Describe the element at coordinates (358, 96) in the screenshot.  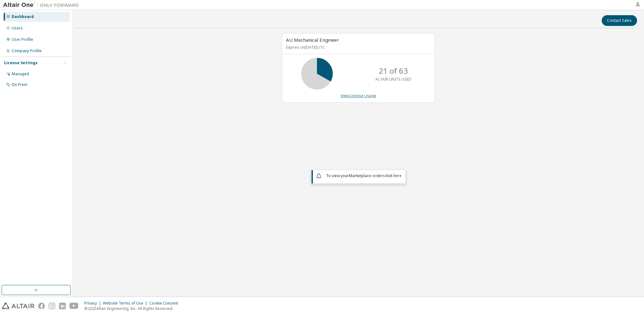
I see `a: View License Usage` at that location.